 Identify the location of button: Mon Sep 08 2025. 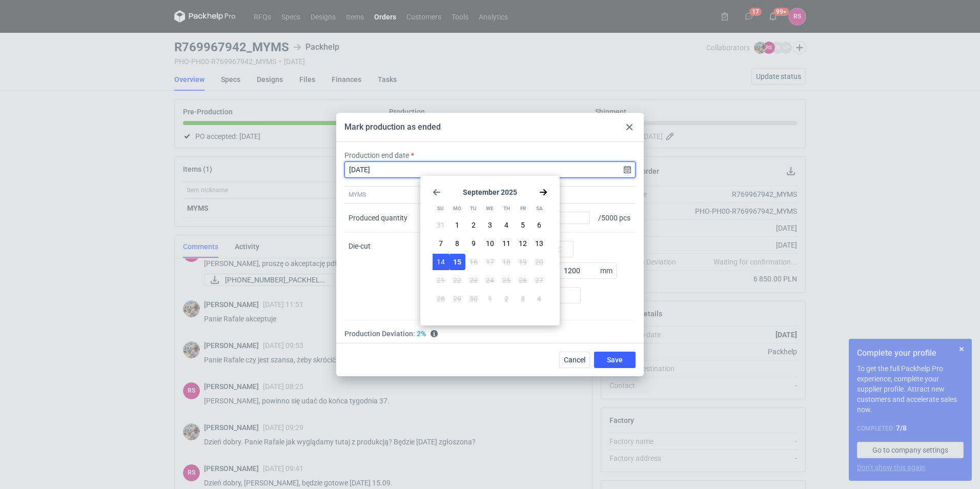
(457, 243).